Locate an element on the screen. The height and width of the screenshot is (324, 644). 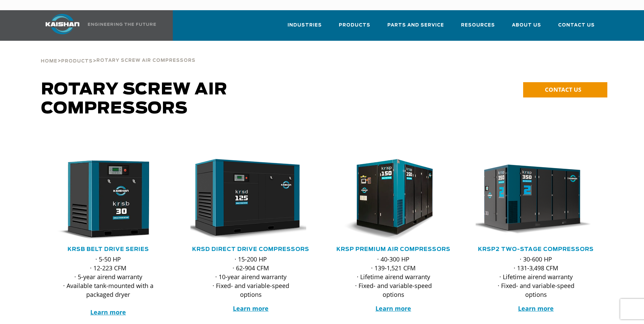
span: About Us is located at coordinates (527, 25).